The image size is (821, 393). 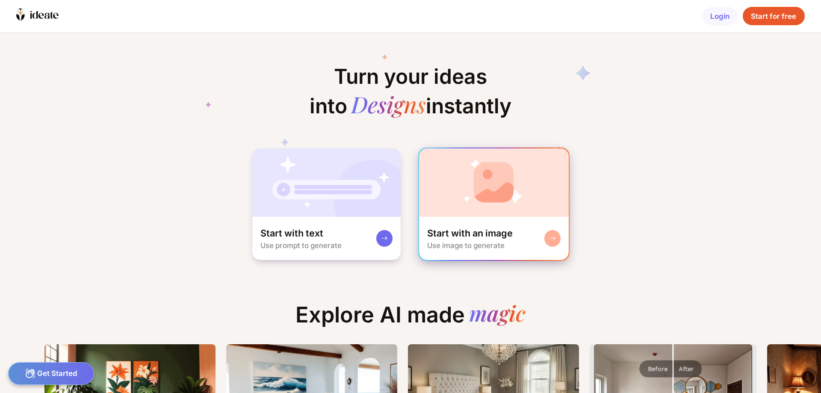 What do you see at coordinates (292, 233) in the screenshot?
I see `div: Start with text` at bounding box center [292, 233].